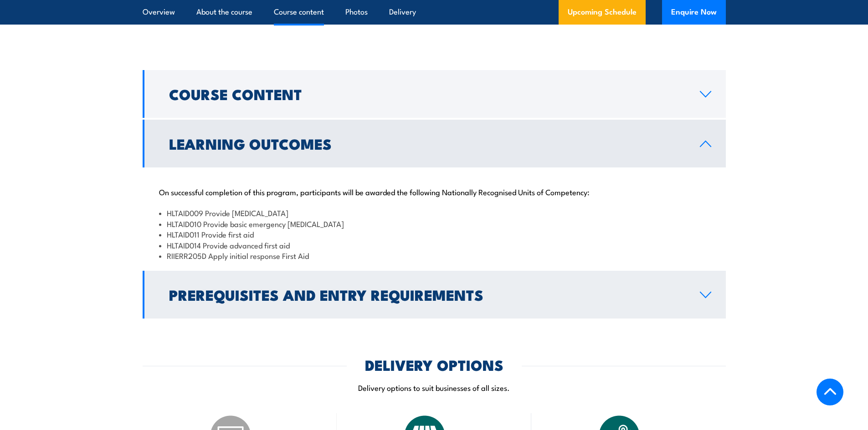 The image size is (868, 430). What do you see at coordinates (434, 365) in the screenshot?
I see `h2: DELIVERY OPTIONS` at bounding box center [434, 365].